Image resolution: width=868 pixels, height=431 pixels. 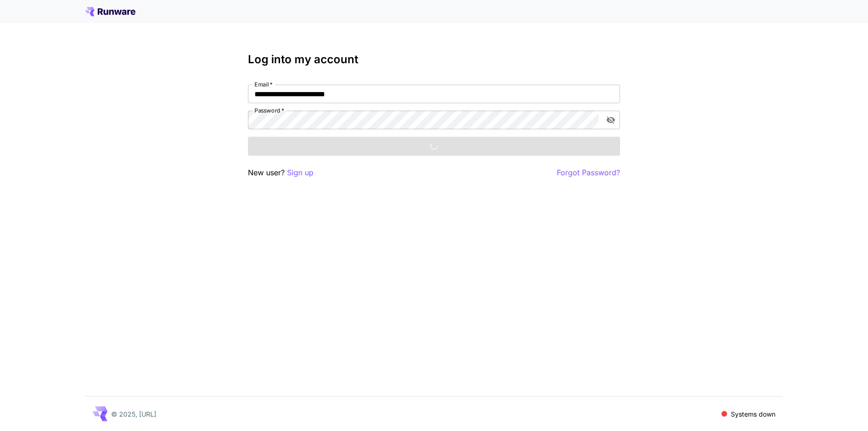 I want to click on button: Forgot Password?, so click(x=589, y=173).